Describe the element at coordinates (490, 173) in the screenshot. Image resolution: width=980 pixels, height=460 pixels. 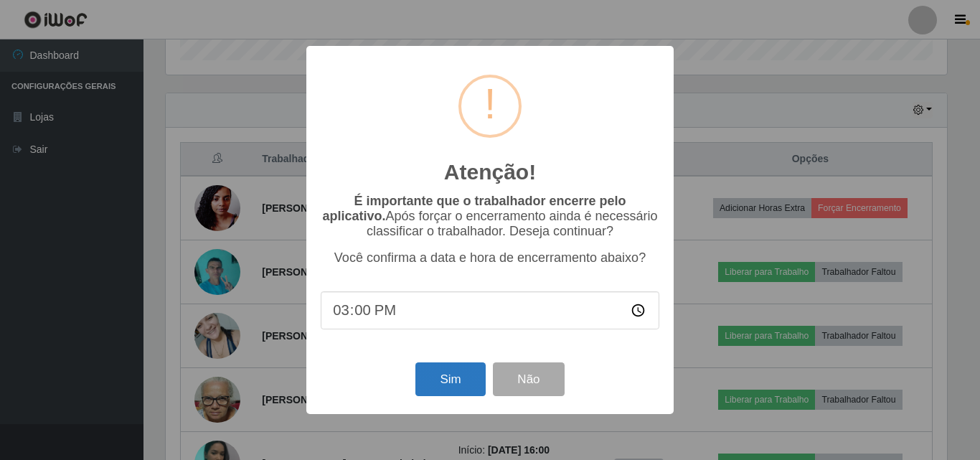
I see `h2: Atenção!` at that location.